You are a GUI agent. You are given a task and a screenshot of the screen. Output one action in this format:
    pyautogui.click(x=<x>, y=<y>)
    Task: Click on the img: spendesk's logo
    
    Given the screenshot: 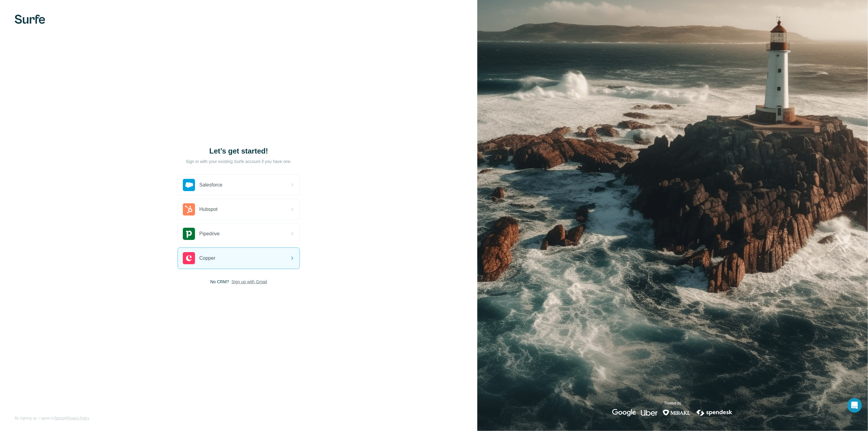 What is the action you would take?
    pyautogui.click(x=715, y=413)
    